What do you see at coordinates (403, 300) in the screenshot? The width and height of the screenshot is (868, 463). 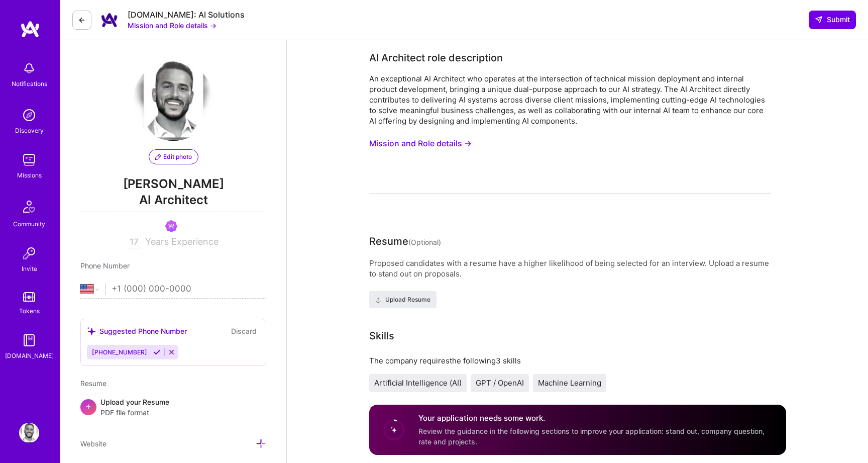 I see `button: Upload Resume` at bounding box center [403, 300].